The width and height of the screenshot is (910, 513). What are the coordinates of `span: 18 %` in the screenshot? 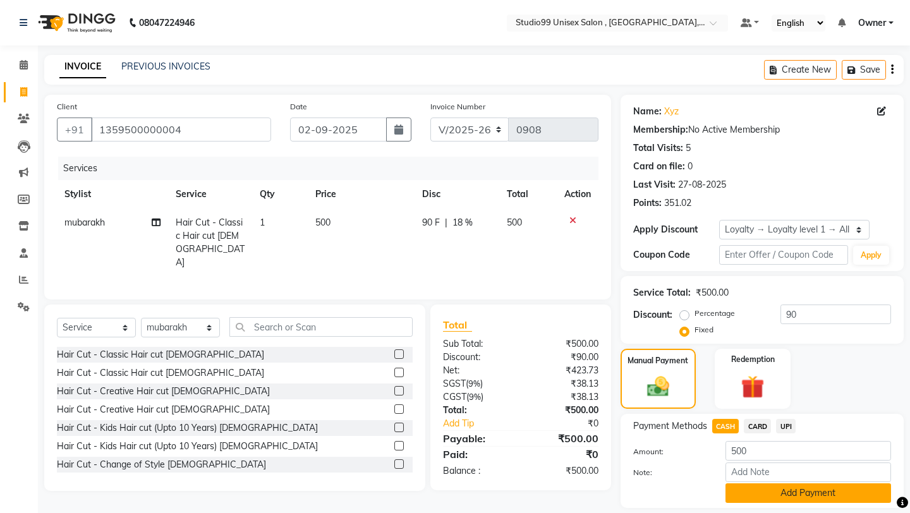 It's located at (463, 223).